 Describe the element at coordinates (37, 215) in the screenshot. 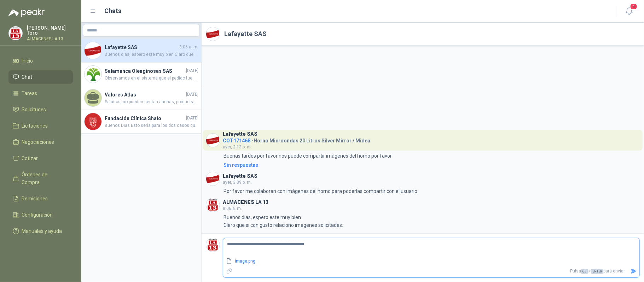

I see `span: Configuración` at that location.